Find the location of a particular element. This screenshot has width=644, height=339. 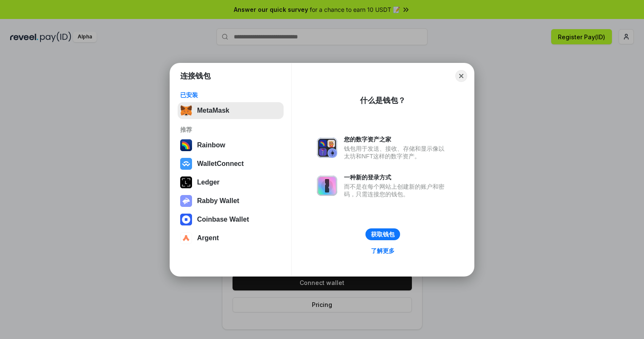

div: Argent is located at coordinates (208, 238).